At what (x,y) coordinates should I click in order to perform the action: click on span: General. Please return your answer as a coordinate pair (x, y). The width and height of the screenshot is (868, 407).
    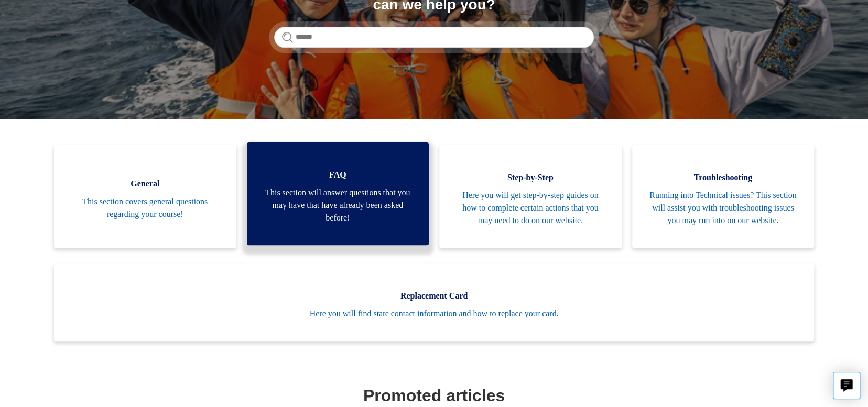
    Looking at the image, I should click on (145, 184).